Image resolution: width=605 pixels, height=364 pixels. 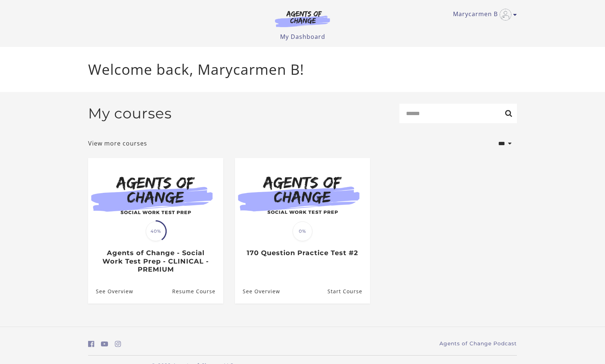 I want to click on span: 0%, so click(x=302, y=231).